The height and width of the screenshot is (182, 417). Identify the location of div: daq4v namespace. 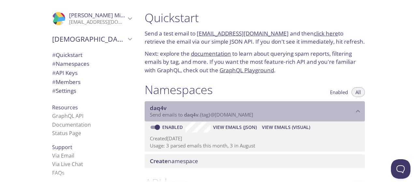
(255, 111).